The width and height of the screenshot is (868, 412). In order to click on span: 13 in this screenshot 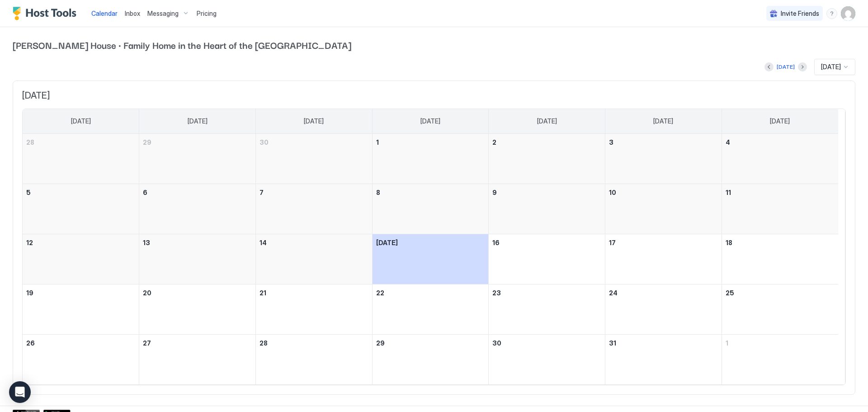, I will do `click(147, 242)`.